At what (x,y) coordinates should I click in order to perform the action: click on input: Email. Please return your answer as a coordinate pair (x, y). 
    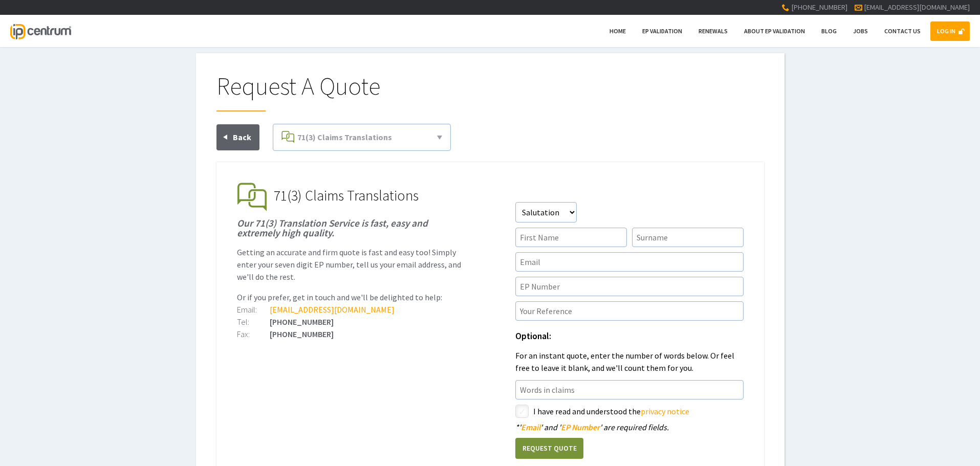
    Looking at the image, I should click on (630, 262).